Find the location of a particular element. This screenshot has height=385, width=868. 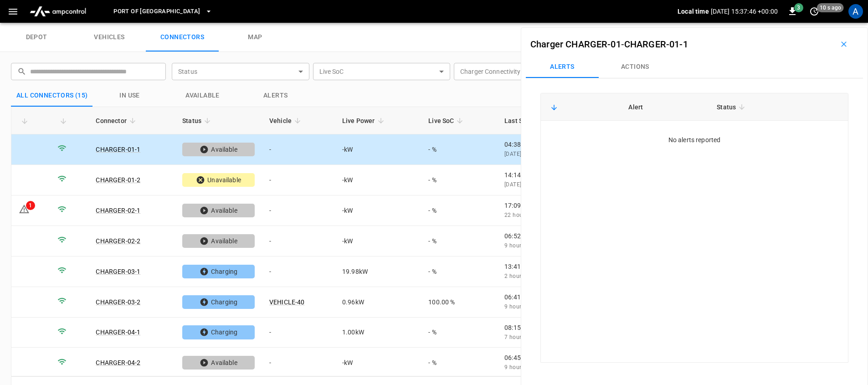

p: 06:52 is located at coordinates (556, 236).